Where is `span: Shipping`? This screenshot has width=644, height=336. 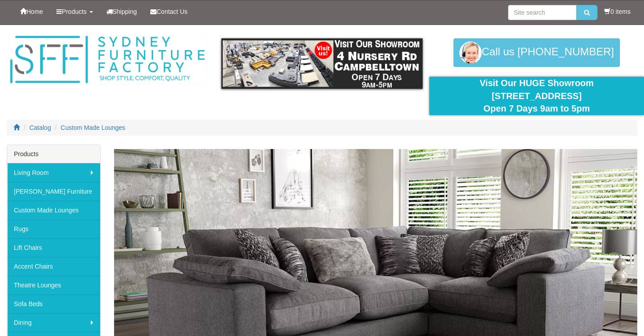 span: Shipping is located at coordinates (125, 11).